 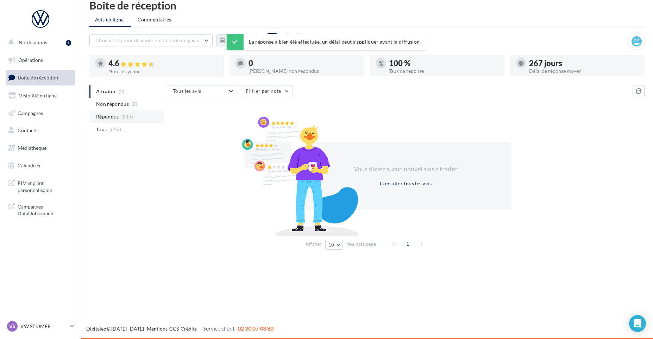 I want to click on span: Tous, so click(x=101, y=130).